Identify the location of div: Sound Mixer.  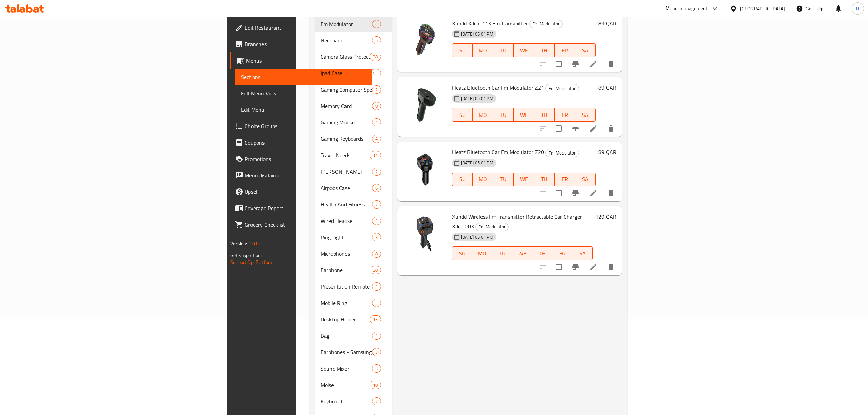
(346, 369).